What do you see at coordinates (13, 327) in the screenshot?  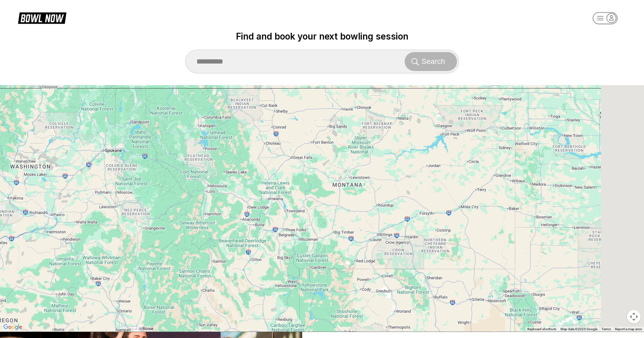 I see `a: Open this area in Google Maps (opens a new window)` at bounding box center [13, 327].